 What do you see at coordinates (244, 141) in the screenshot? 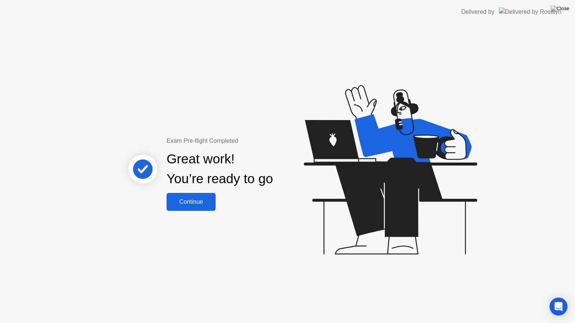
I see `div: Exam Pre-flight Completed` at bounding box center [244, 141].